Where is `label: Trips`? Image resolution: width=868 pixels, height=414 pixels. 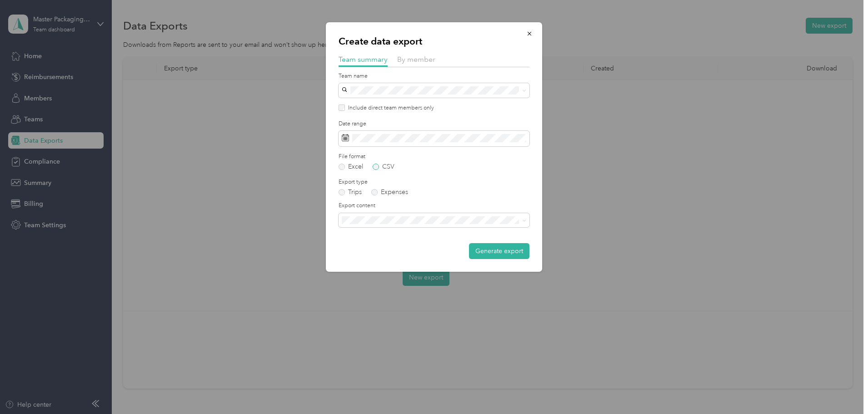 label: Trips is located at coordinates (350, 192).